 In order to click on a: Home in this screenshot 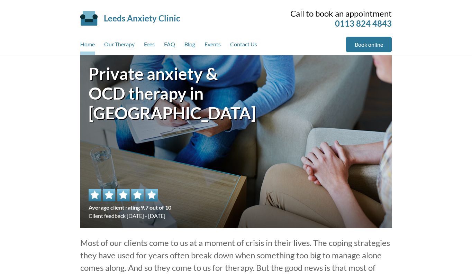, I will do `click(88, 46)`.